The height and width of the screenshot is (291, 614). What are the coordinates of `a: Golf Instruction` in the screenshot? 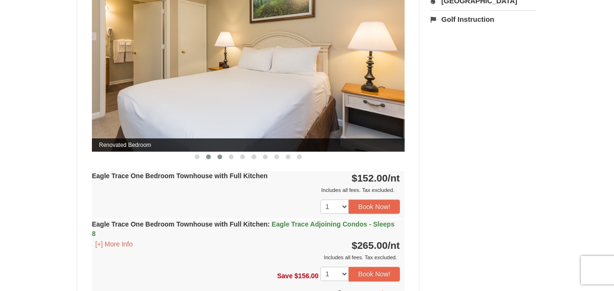 It's located at (483, 19).